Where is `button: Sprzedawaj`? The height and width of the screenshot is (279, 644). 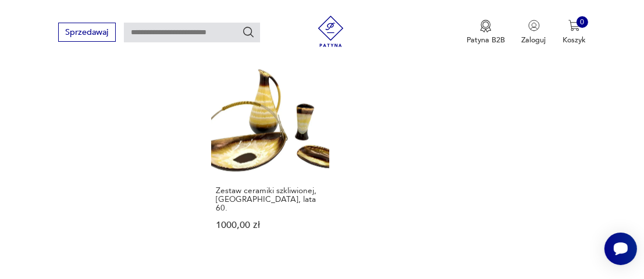
button: Sprzedawaj is located at coordinates (87, 32).